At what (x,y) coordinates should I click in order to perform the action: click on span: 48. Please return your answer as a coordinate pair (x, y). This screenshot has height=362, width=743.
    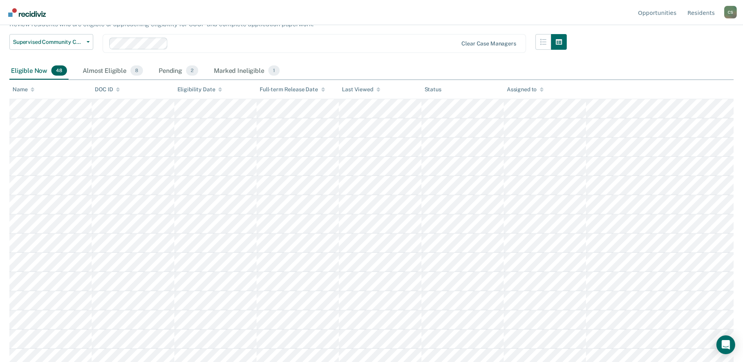
    Looking at the image, I should click on (59, 71).